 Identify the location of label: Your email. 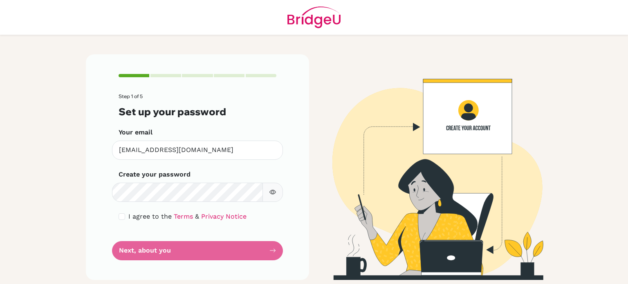
(135, 132).